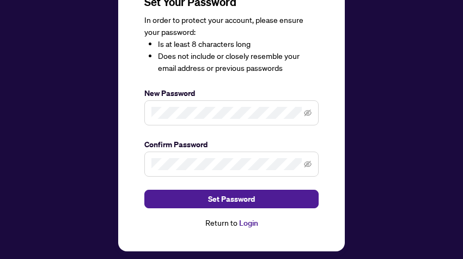 The height and width of the screenshot is (259, 463). I want to click on li: Does not include or closely resemble your email address or previous passwords, so click(238, 62).